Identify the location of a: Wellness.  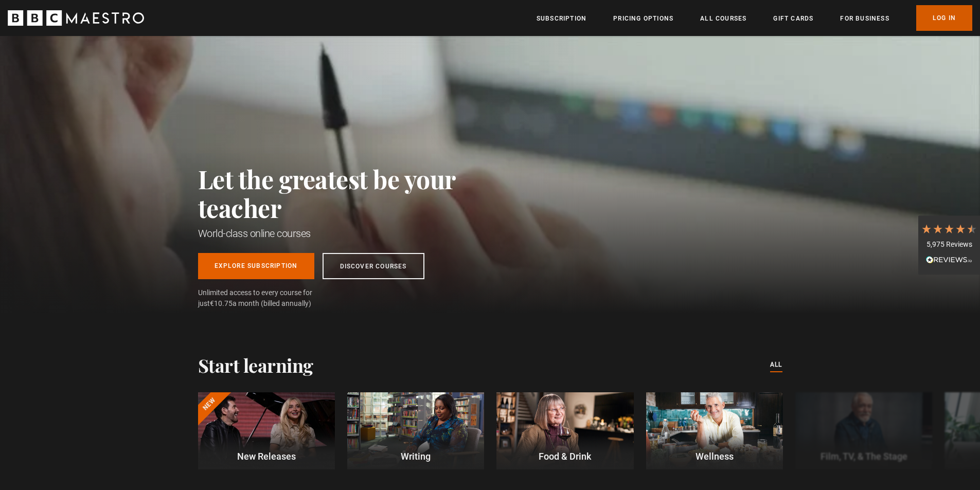
(715, 430).